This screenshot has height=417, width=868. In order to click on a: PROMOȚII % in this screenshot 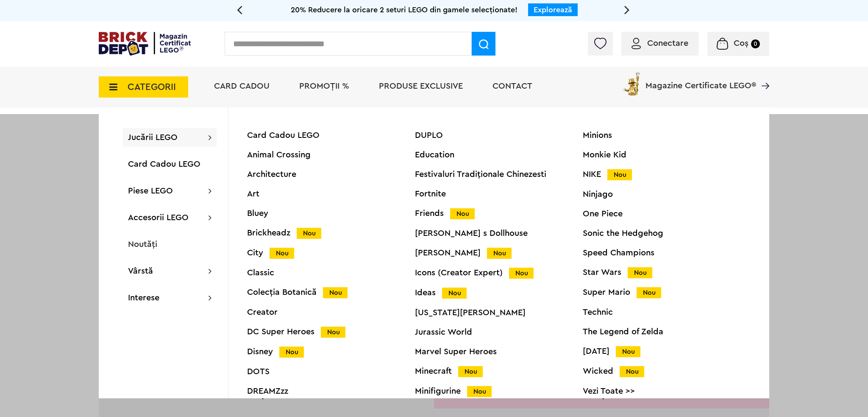, I will do `click(324, 86)`.